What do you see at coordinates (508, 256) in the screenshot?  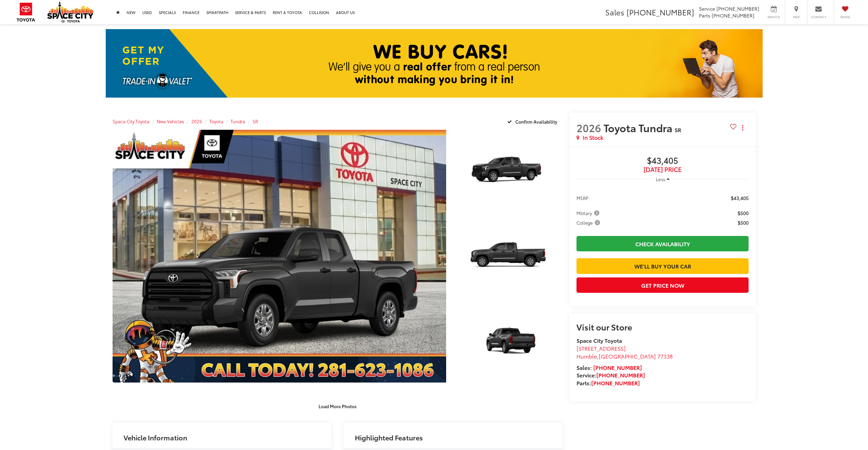 I see `a: Expand Photo 2` at bounding box center [508, 256].